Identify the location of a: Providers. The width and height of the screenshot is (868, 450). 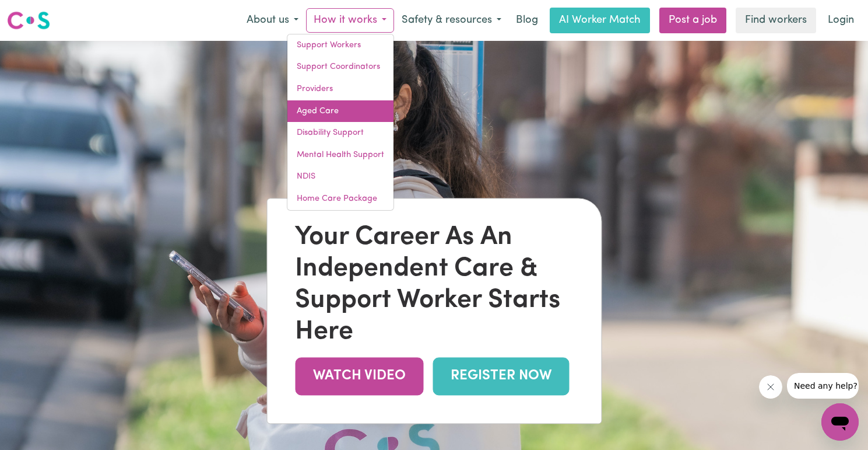
(340, 90).